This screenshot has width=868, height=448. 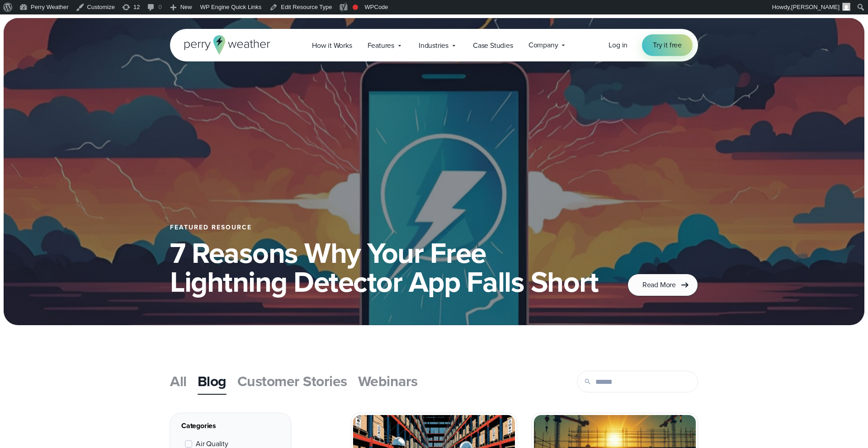 I want to click on a: Case Studies, so click(x=493, y=45).